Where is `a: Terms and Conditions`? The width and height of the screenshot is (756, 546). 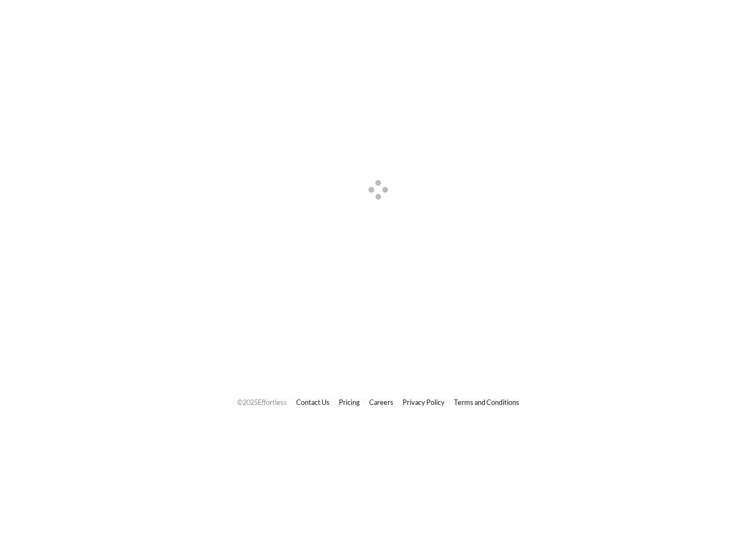 a: Terms and Conditions is located at coordinates (486, 402).